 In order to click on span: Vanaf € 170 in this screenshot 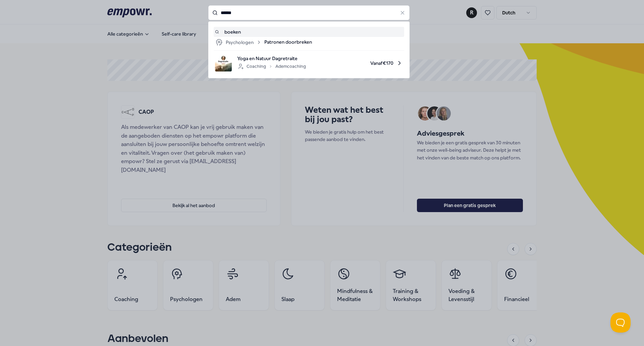, I will do `click(357, 63)`.